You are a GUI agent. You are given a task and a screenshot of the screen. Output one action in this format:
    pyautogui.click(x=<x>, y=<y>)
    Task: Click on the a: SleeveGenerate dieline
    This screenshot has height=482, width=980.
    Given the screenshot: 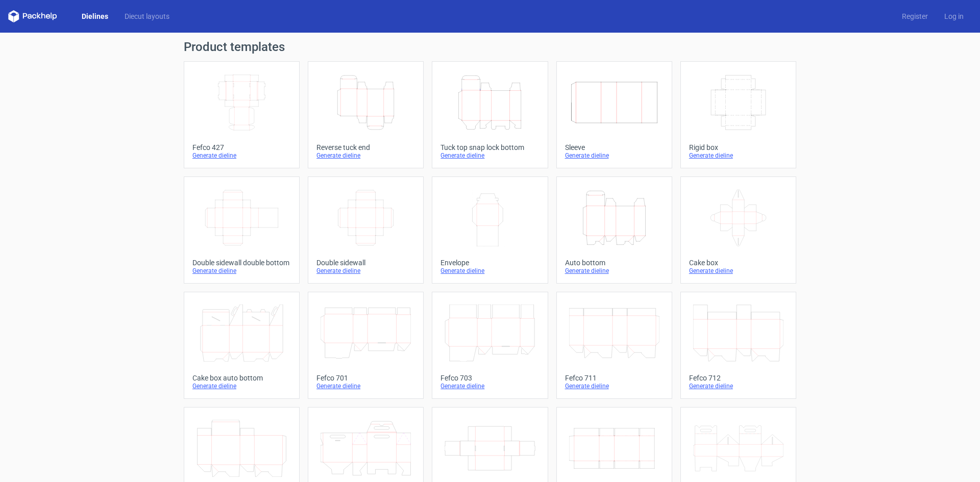 What is the action you would take?
    pyautogui.click(x=615, y=115)
    